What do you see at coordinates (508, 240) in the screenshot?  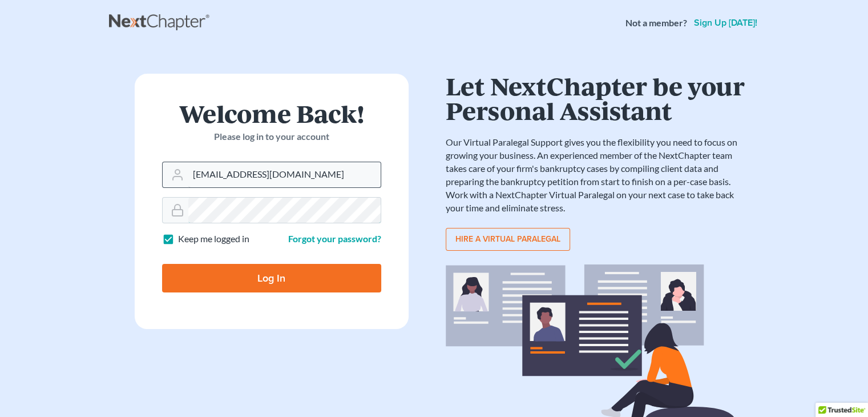 I see `a: Hire a virtual paralegal` at bounding box center [508, 240].